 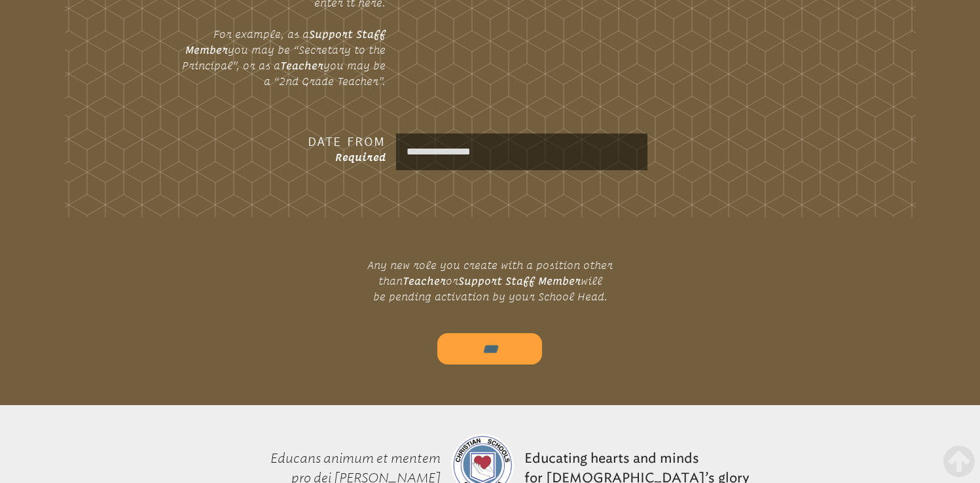 What do you see at coordinates (490, 281) in the screenshot?
I see `p: Any new role you create with a position other than or will be pending activation by your School H...` at bounding box center [490, 281].